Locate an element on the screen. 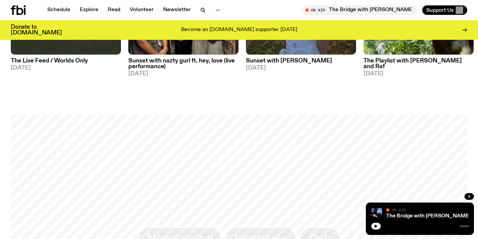 This screenshot has width=478, height=239. span: Support Us is located at coordinates (440, 10).